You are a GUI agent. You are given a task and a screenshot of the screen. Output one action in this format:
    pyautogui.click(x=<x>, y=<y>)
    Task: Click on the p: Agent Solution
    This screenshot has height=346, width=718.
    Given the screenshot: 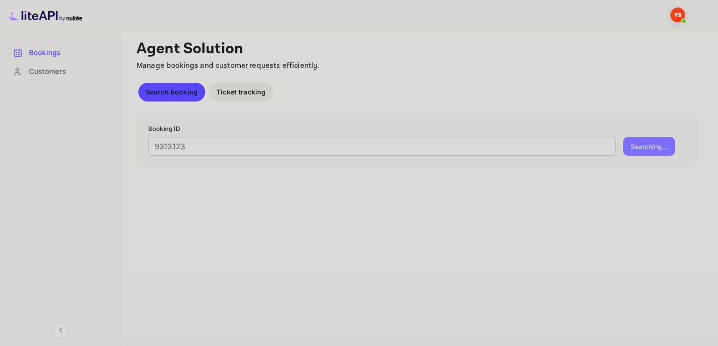 What is the action you would take?
    pyautogui.click(x=419, y=49)
    